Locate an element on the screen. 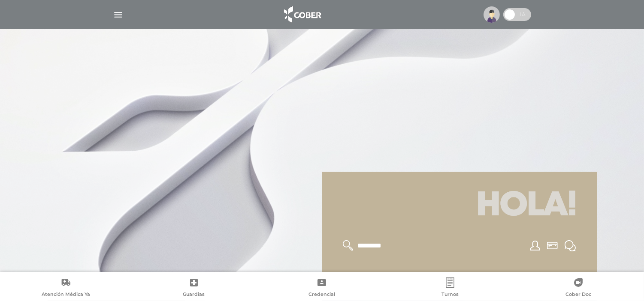  span: Guardias is located at coordinates (194, 295).